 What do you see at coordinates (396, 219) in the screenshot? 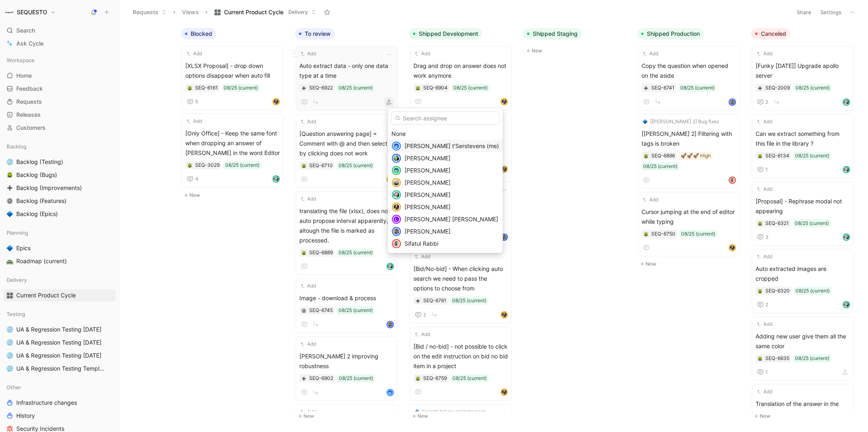
I see `div: L` at bounding box center [396, 219].